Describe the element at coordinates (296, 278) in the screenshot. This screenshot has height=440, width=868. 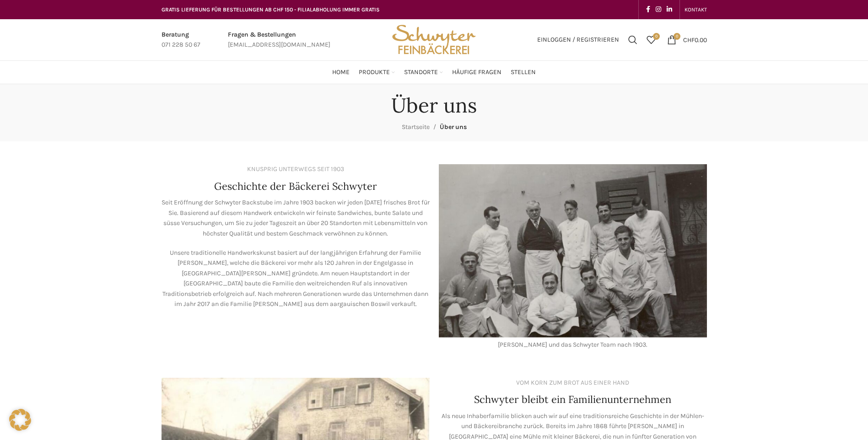
I see `p: Unsere traditionelle Handwerkskunst basiert auf der langjährigen Erfahrung der Familie [PERSON_NA...` at that location.